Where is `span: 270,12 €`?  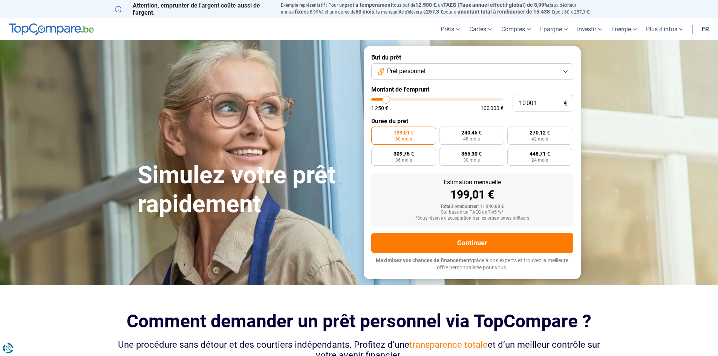 span: 270,12 € is located at coordinates (540, 133).